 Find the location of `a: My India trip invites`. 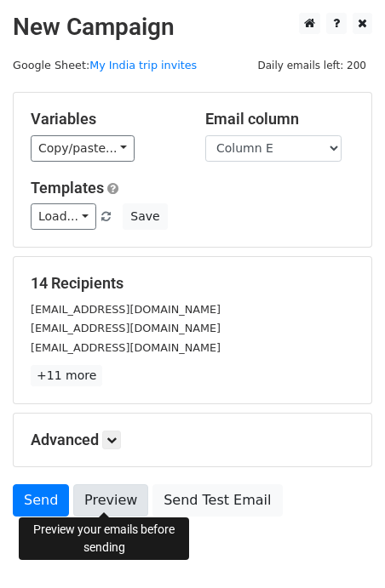

a: My India trip invites is located at coordinates (143, 64).